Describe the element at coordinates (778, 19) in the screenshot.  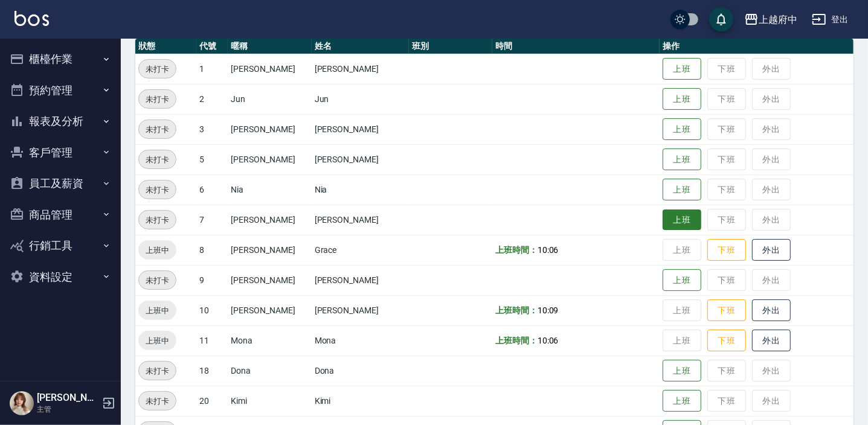
I see `div: 上越府中` at that location.